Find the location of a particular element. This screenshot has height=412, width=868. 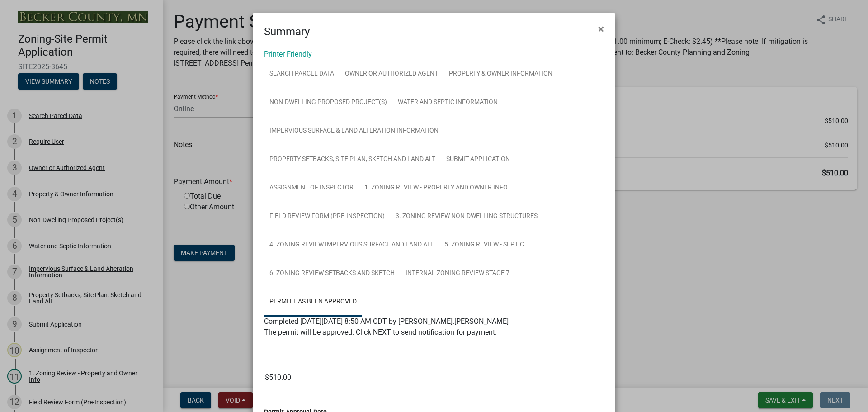

a: Property Setbacks, Site Plan, Sketch and Land Alt is located at coordinates (352, 160).